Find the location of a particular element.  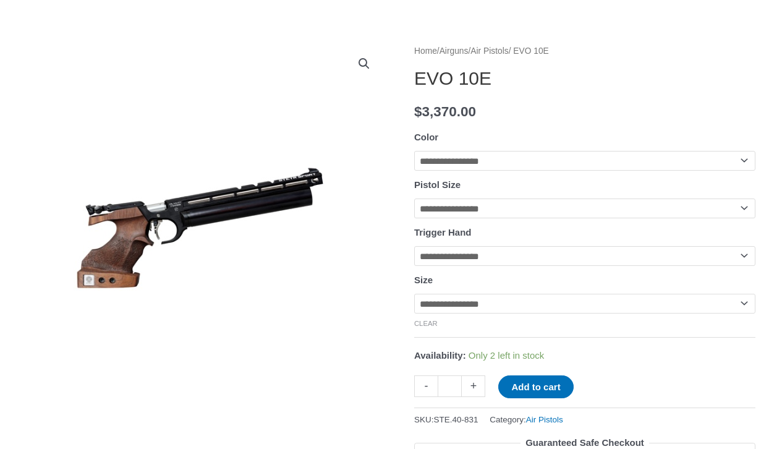

span: SKU: is located at coordinates (446, 419).